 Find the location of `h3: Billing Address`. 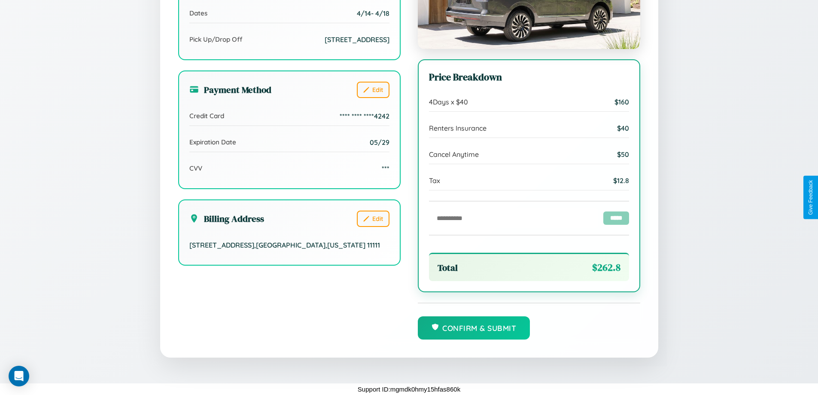

h3: Billing Address is located at coordinates (227, 218).